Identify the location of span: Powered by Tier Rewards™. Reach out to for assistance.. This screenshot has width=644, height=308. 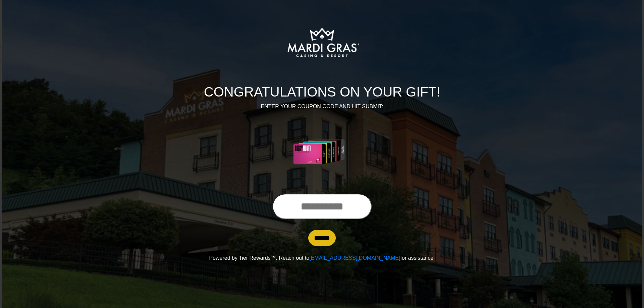
(322, 258).